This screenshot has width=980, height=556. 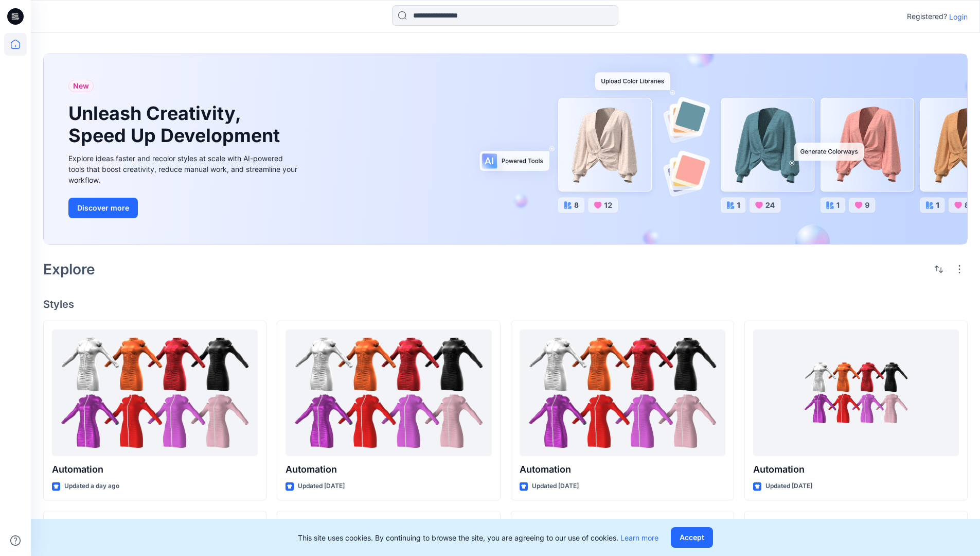 I want to click on h2: Explore, so click(x=69, y=269).